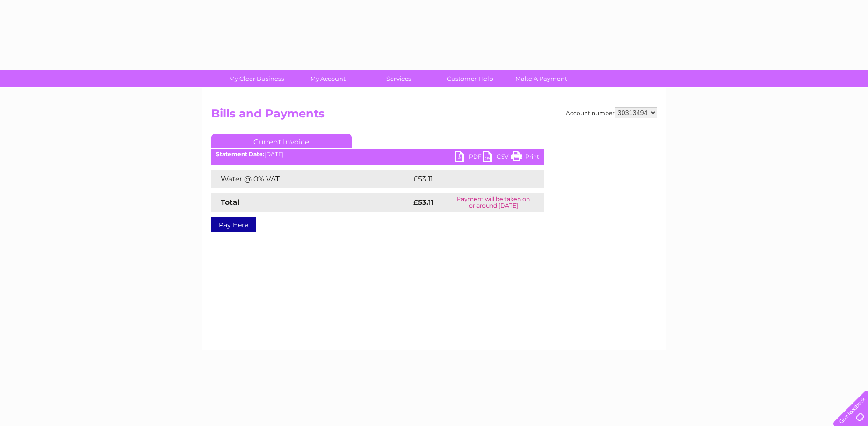 This screenshot has width=868, height=426. Describe the element at coordinates (256, 79) in the screenshot. I see `a: My Clear Business` at that location.